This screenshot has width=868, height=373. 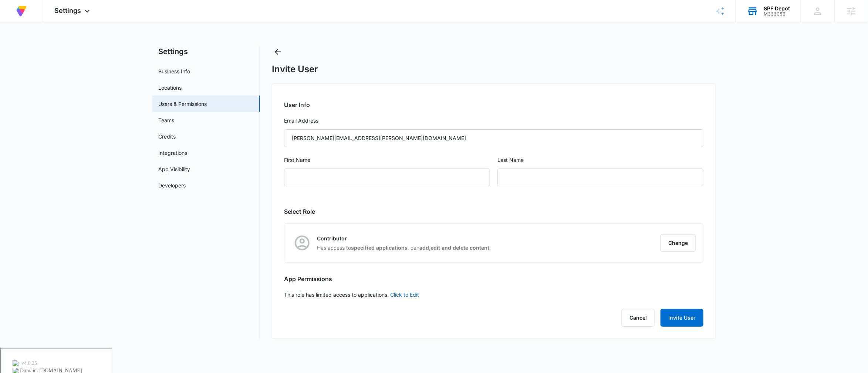 What do you see at coordinates (494, 211) in the screenshot?
I see `div: This role has limited access to applications.` at bounding box center [494, 211].